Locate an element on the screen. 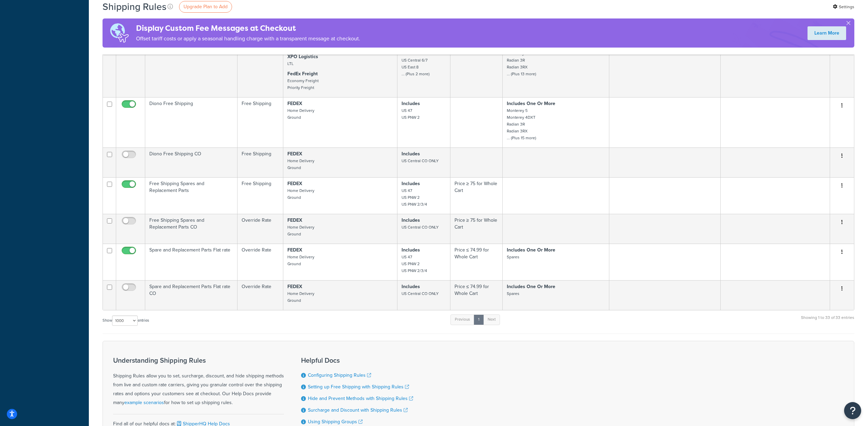 This screenshot has height=426, width=868. p: Offset tariff costs or apply a seasonal handling charge with a transparent message at checkout. is located at coordinates (248, 39).